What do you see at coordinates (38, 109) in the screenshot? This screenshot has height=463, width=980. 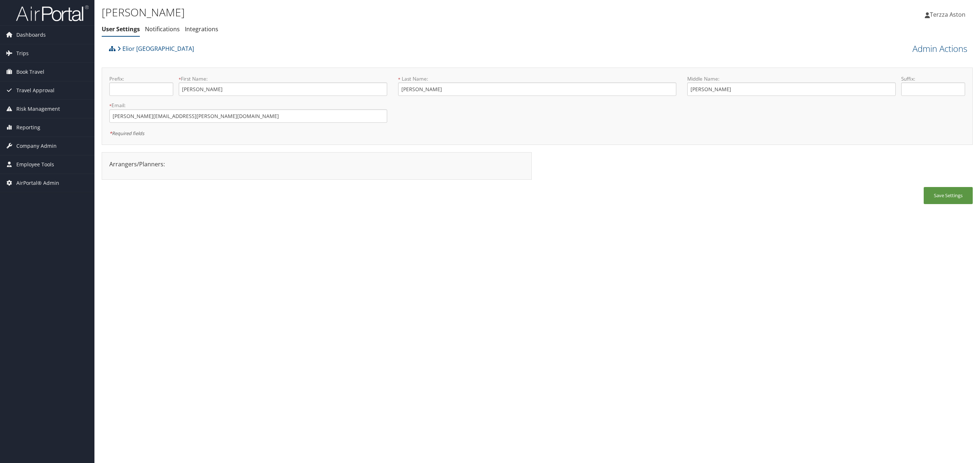 I see `span: Risk Management` at bounding box center [38, 109].